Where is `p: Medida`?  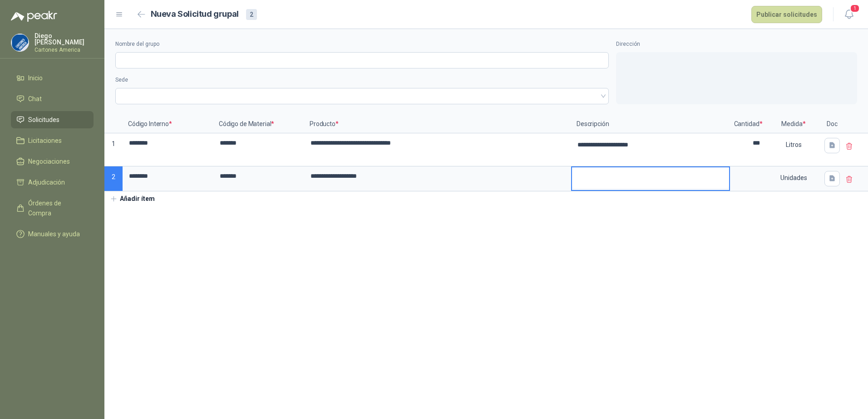 p: Medida is located at coordinates (794, 124).